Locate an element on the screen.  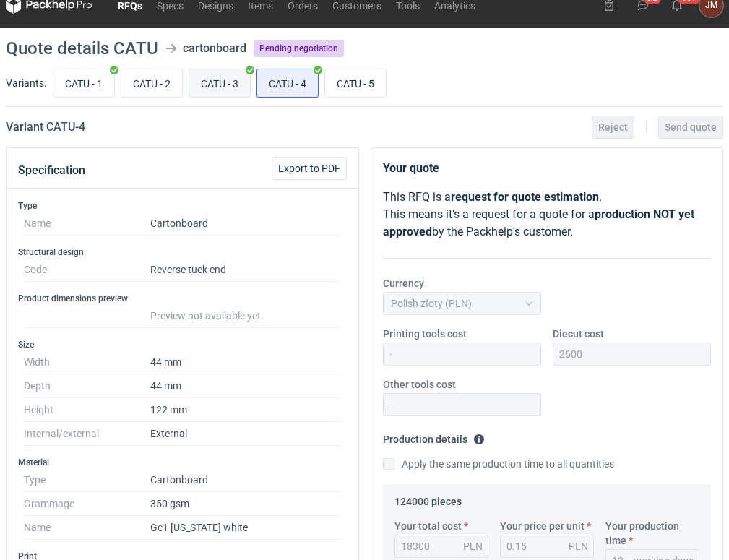
dt: Grammage is located at coordinates (87, 503).